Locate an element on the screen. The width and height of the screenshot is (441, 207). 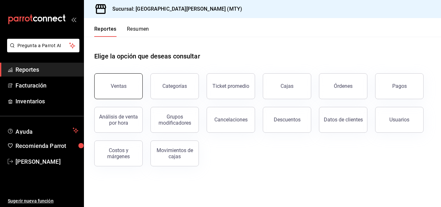
button: Usuarios is located at coordinates (399, 120).